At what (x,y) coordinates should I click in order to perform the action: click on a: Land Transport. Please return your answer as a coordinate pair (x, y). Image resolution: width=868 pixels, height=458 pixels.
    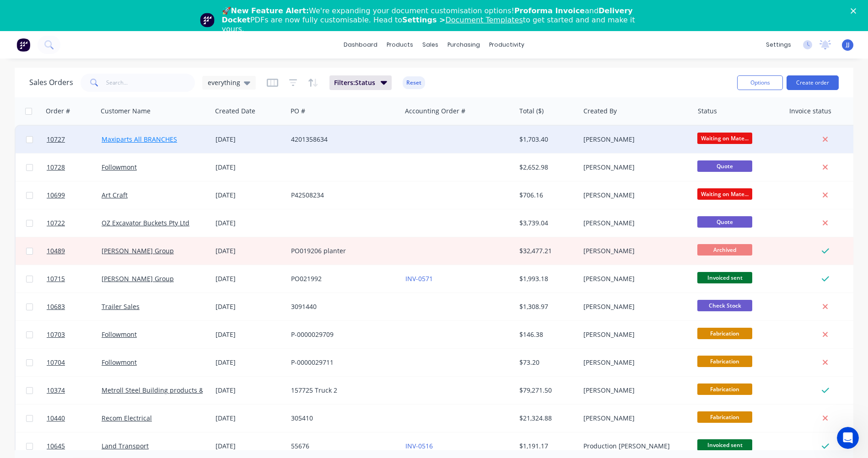
    Looking at the image, I should click on (125, 446).